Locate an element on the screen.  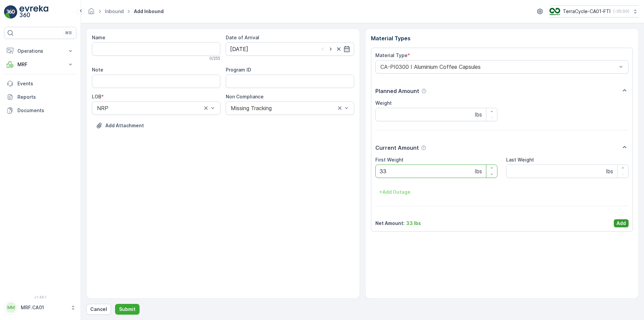
input: dd/mm/yyyy is located at coordinates (290, 49).